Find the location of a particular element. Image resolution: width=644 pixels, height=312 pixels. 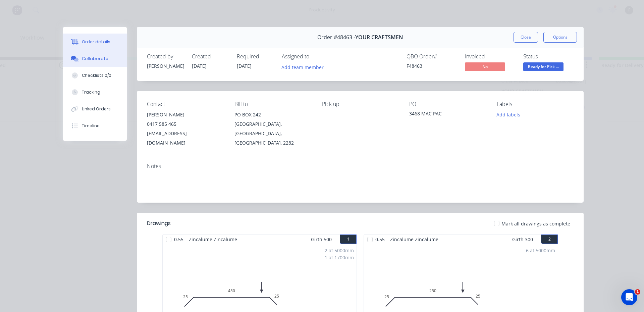

div: Order details is located at coordinates (96, 42).